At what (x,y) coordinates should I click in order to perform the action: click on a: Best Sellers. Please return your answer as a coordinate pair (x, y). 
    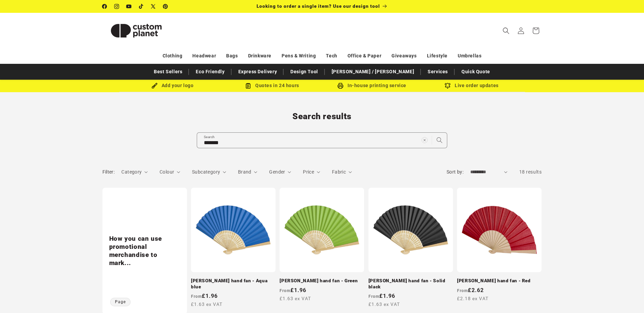
    Looking at the image, I should click on (168, 71).